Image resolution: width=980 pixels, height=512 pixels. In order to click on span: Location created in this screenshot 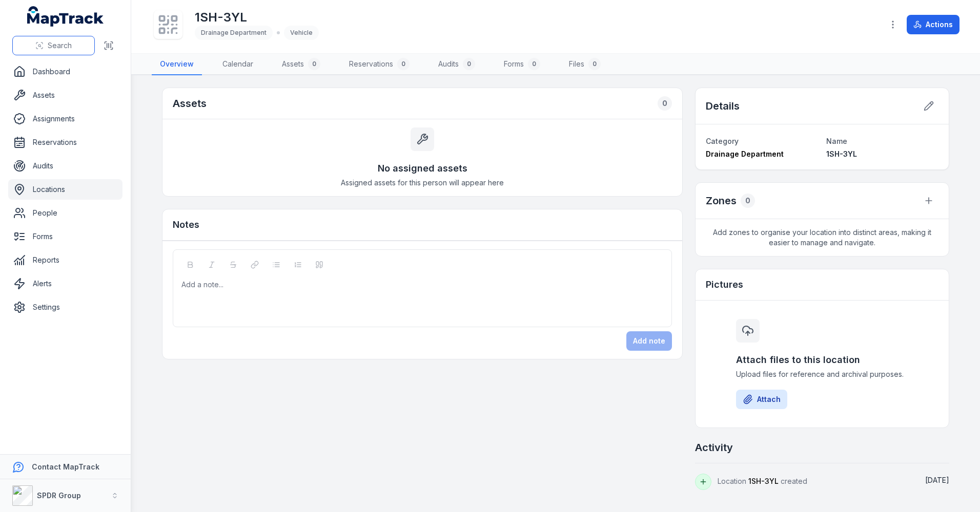, I will do `click(762, 481)`.